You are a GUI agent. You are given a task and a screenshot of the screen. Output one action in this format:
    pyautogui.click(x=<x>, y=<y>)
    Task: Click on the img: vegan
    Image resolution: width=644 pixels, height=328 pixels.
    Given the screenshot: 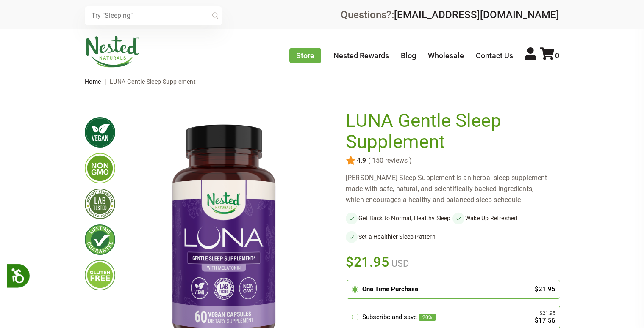 What is the action you would take?
    pyautogui.click(x=100, y=132)
    